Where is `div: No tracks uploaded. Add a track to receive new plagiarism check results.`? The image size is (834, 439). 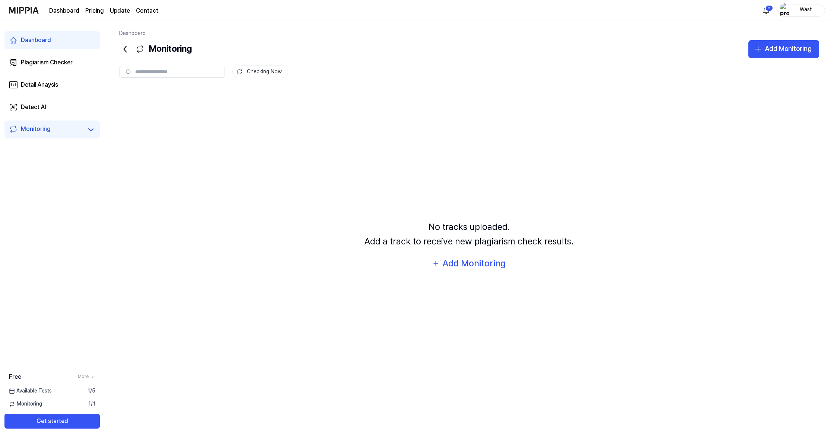 div: No tracks uploaded. Add a track to receive new plagiarism check results. is located at coordinates (469, 234).